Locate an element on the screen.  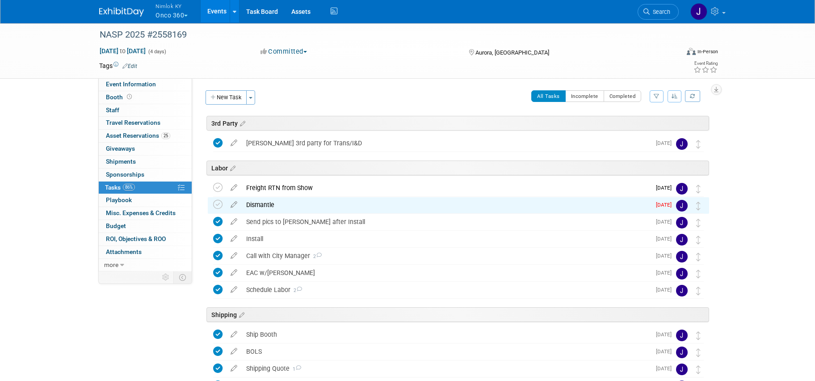
div: Dismantle is located at coordinates (446, 205).